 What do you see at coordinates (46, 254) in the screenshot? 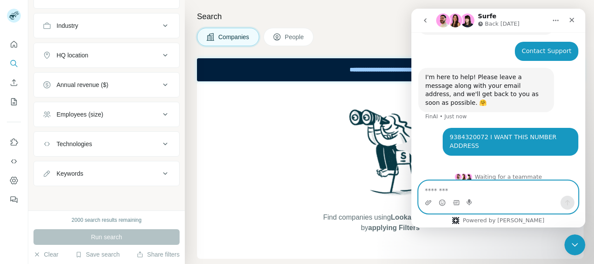
I see `button: Clear` at bounding box center [46, 254].